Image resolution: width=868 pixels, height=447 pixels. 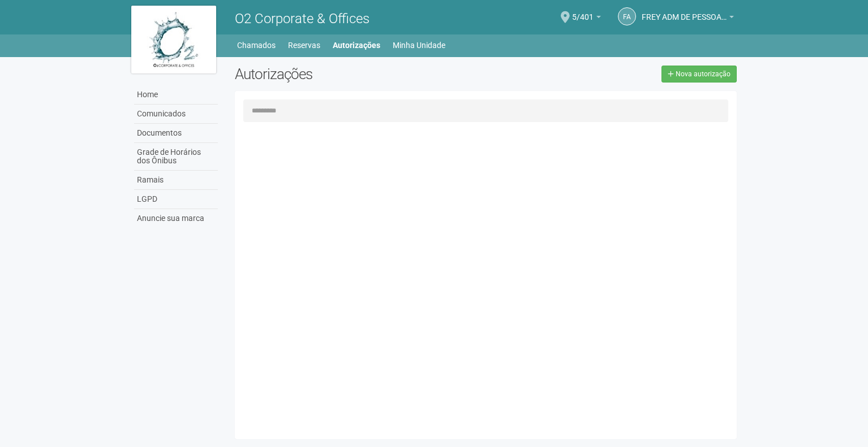 I want to click on a: Comunicados, so click(x=176, y=114).